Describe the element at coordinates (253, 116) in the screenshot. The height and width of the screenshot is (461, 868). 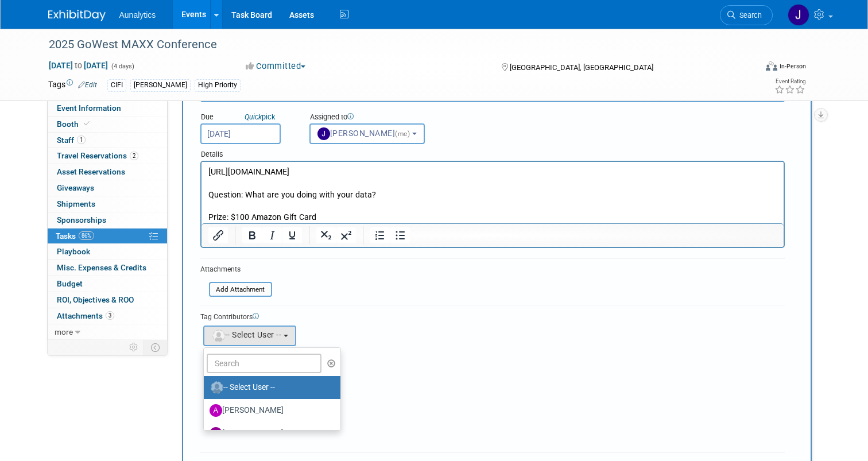
I see `i: Quick` at that location.